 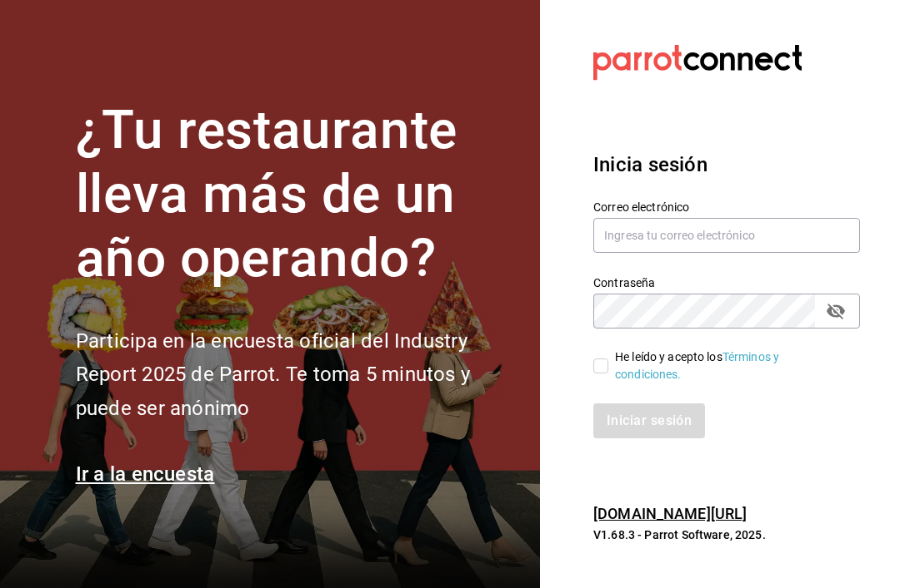 I want to click on h1: ¿Tu restaurante lleva más de un año operando?, so click(x=297, y=195).